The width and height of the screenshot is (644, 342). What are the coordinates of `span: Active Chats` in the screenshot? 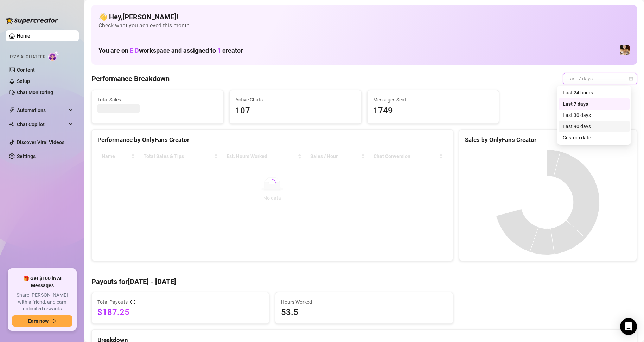 It's located at (295, 100).